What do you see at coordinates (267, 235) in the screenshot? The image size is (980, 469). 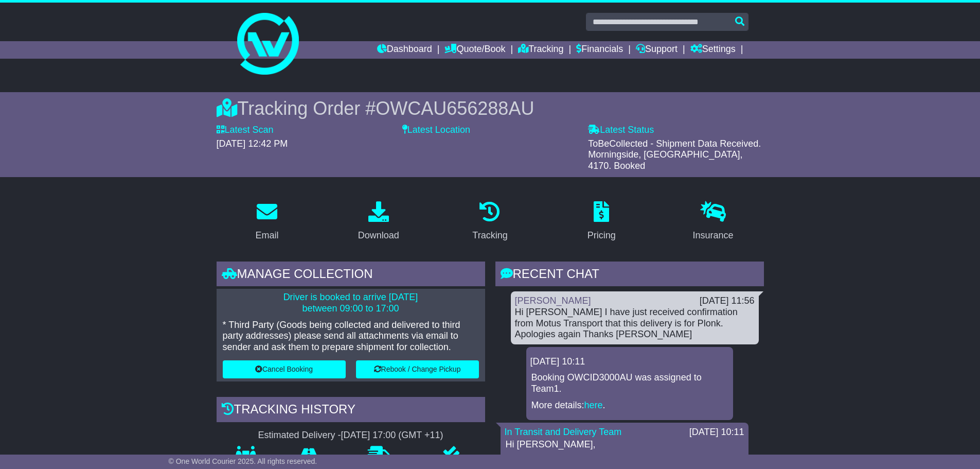 I see `div: Email` at bounding box center [267, 235].